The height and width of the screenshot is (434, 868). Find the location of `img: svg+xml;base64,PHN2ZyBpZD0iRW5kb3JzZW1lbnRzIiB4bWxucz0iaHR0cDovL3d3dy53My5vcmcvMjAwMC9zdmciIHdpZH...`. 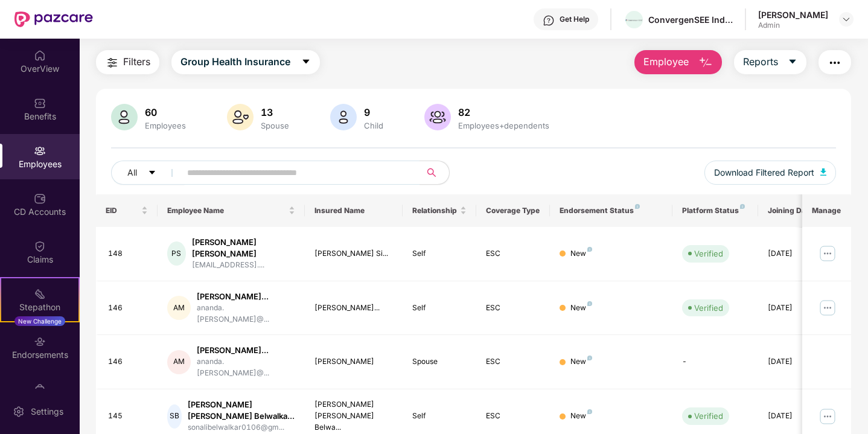

img: svg+xml;base64,PHN2ZyBpZD0iRW5kb3JzZW1lbnRzIiB4bWxucz0iaHR0cDovL3d3dy53My5vcmcvMjAwMC9zdmciIHdpZH... is located at coordinates (39, 341).